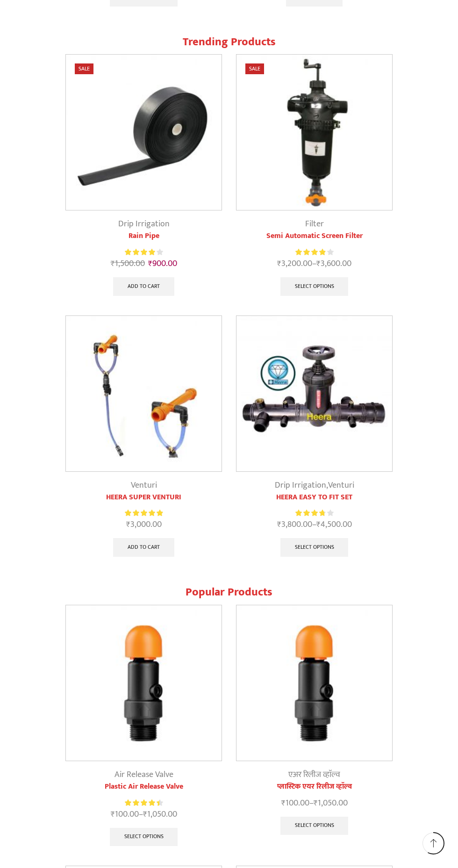 Image resolution: width=458 pixels, height=868 pixels. I want to click on a: Rain Pipe, so click(143, 236).